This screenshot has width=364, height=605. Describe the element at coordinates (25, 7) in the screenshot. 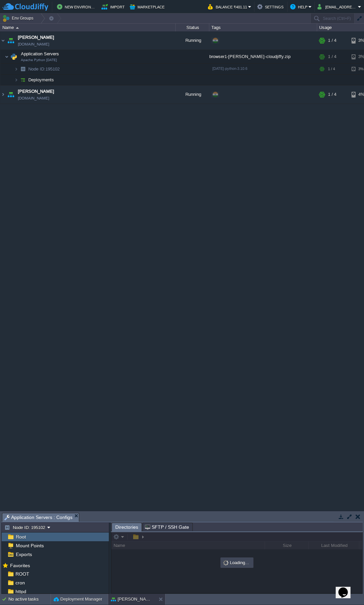

I see `img: CloudJiffy` at that location.